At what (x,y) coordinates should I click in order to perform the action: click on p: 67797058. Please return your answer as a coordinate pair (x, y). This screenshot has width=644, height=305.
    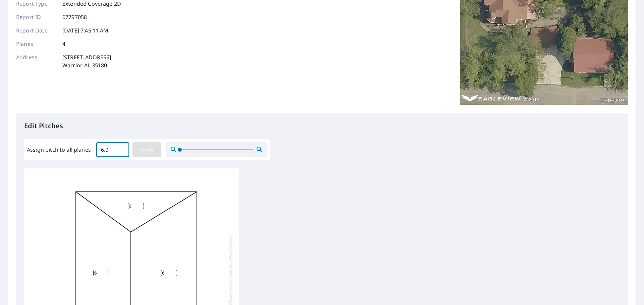
    Looking at the image, I should click on (74, 17).